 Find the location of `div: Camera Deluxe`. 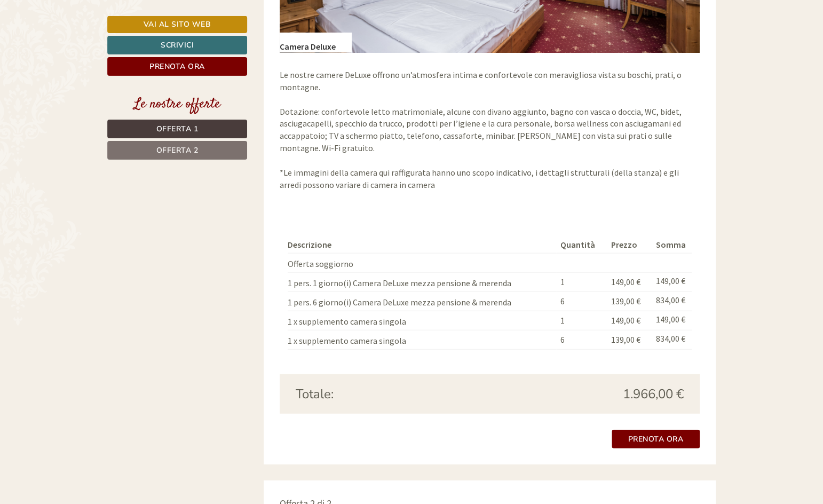

div: Camera Deluxe is located at coordinates (315, 43).